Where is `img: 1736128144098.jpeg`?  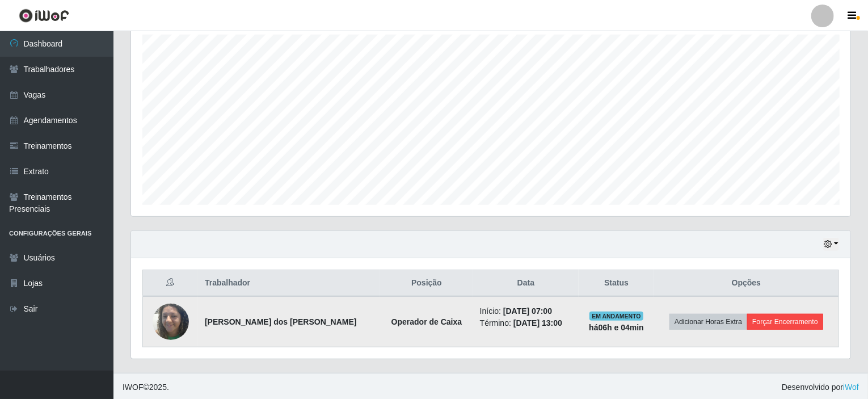 img: 1736128144098.jpeg is located at coordinates (171, 321).